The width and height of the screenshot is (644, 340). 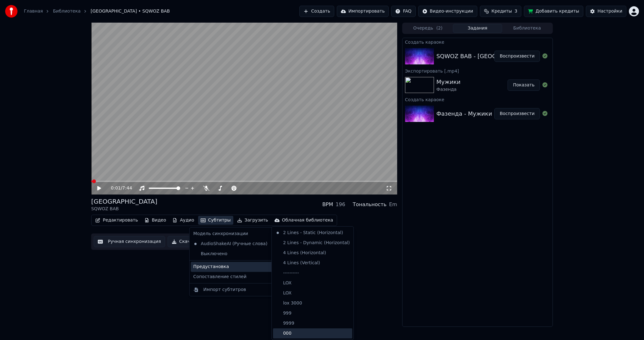 I want to click on button: Библиотека, so click(x=527, y=28).